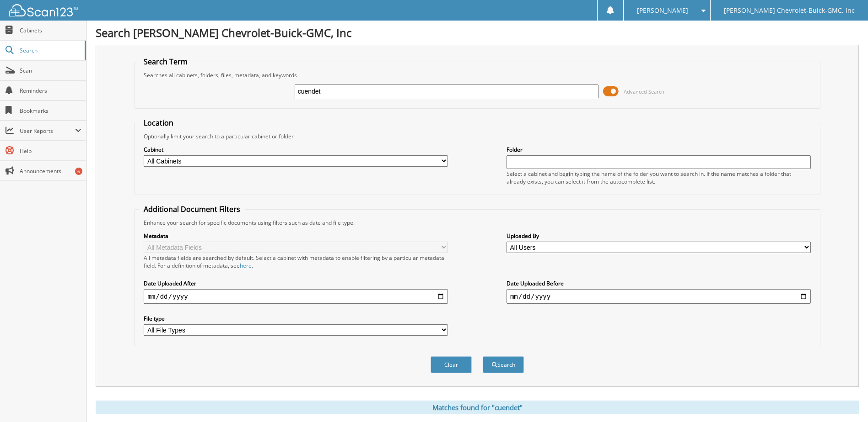 This screenshot has width=868, height=422. I want to click on span: Announcements, so click(50, 171).